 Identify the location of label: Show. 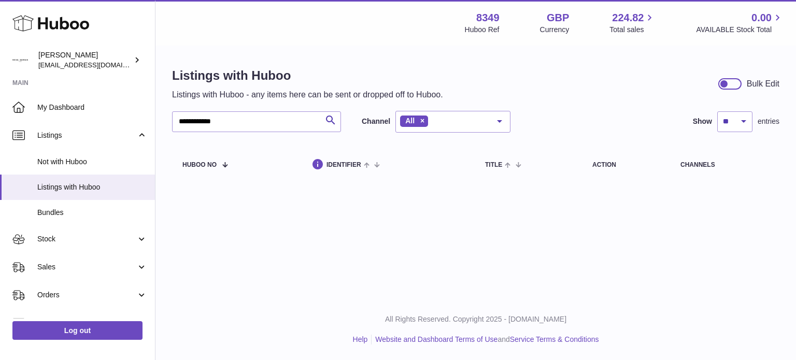
(702, 121).